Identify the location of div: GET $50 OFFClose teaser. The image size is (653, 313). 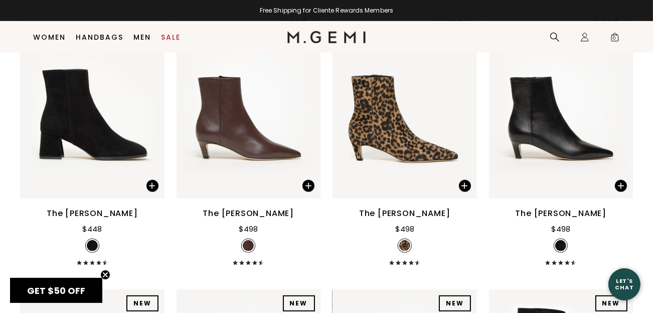
(56, 290).